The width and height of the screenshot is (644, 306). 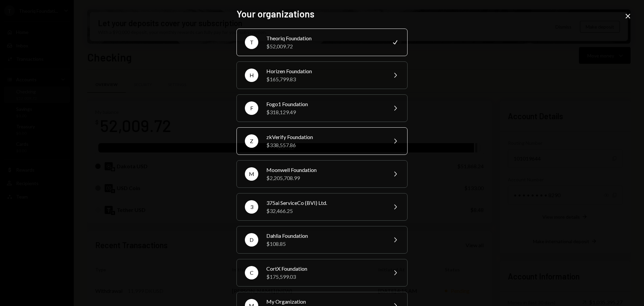 I want to click on div: C, so click(x=252, y=273).